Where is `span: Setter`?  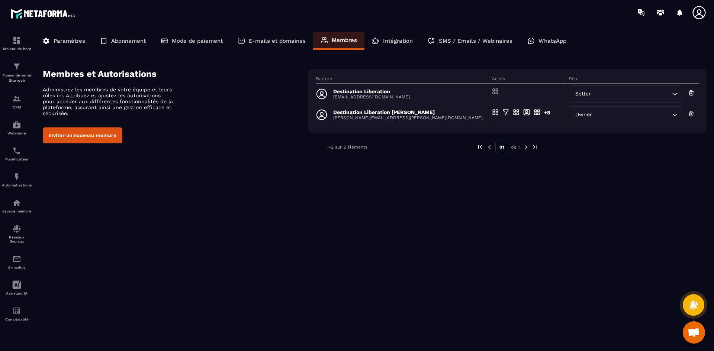 span: Setter is located at coordinates (583, 94).